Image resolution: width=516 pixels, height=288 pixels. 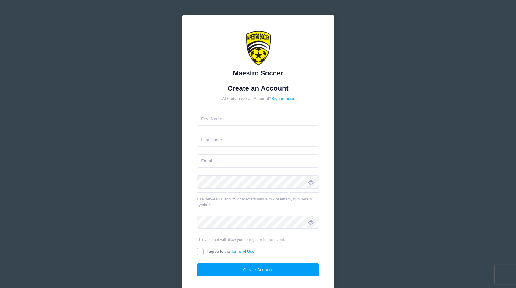 What do you see at coordinates (282, 99) in the screenshot?
I see `a: Sign in here` at bounding box center [282, 99].